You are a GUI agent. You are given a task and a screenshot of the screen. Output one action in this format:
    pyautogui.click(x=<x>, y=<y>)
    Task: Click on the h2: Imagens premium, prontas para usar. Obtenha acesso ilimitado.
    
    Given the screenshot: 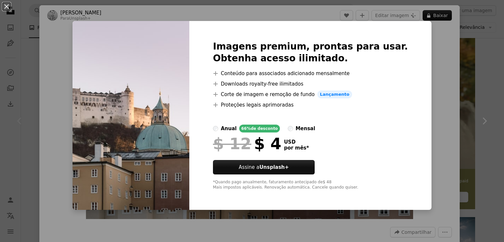 What is the action you would take?
    pyautogui.click(x=310, y=52)
    